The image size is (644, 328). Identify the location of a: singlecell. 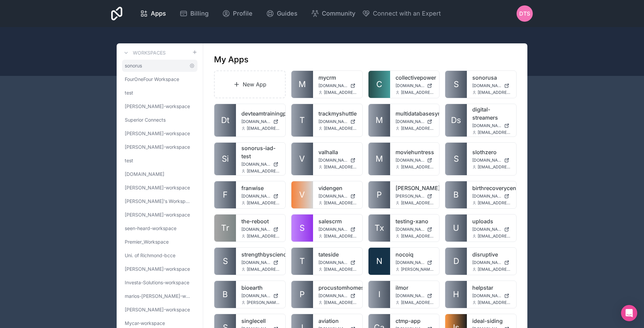
(261, 321).